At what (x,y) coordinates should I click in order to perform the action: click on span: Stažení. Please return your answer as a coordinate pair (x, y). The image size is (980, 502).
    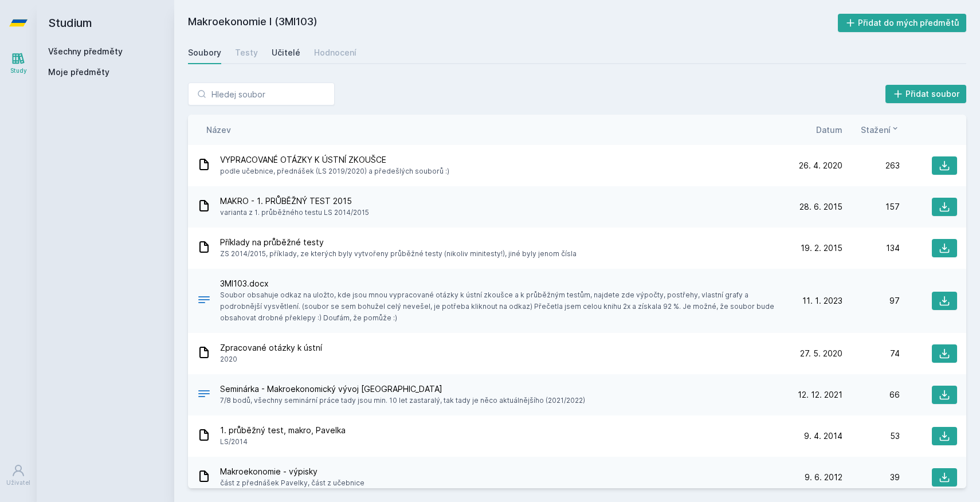
    Looking at the image, I should click on (876, 129).